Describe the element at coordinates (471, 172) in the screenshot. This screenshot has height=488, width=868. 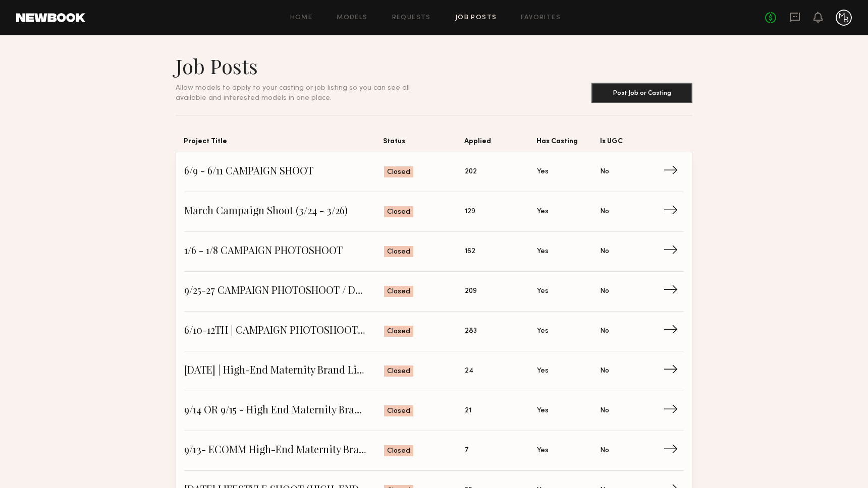
I see `span: 202` at that location.